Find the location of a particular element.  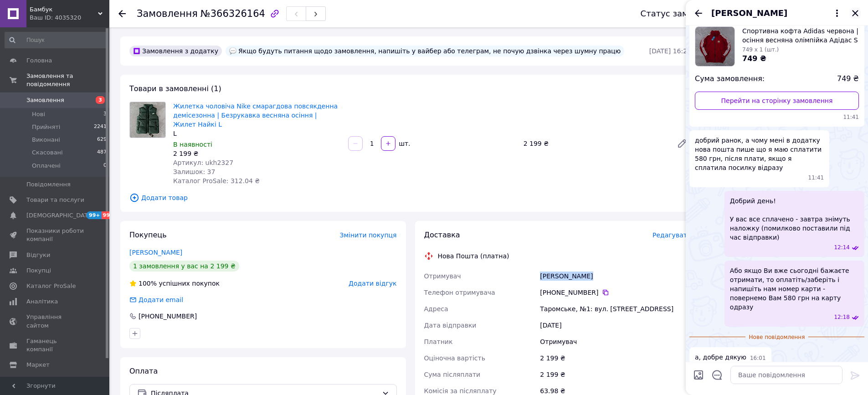

span: Каталог ProSale: 312.04 ₴ is located at coordinates (216, 181).